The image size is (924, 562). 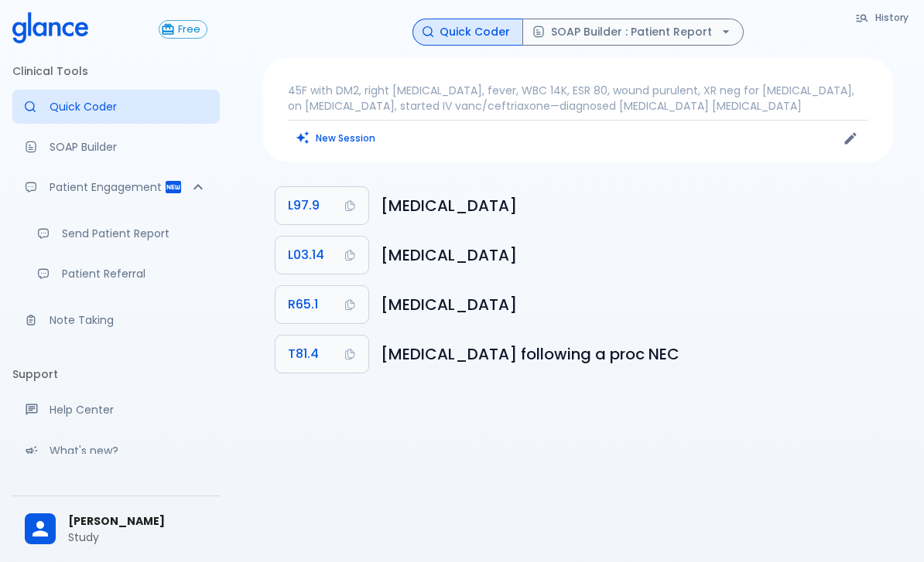 I want to click on a: Docugen: Compose a clinical documentation in seconds, so click(x=116, y=147).